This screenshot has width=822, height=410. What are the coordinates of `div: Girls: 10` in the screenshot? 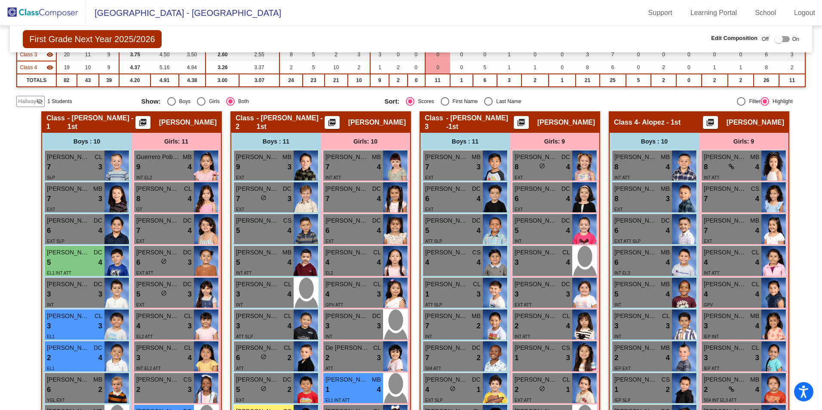 It's located at (365, 141).